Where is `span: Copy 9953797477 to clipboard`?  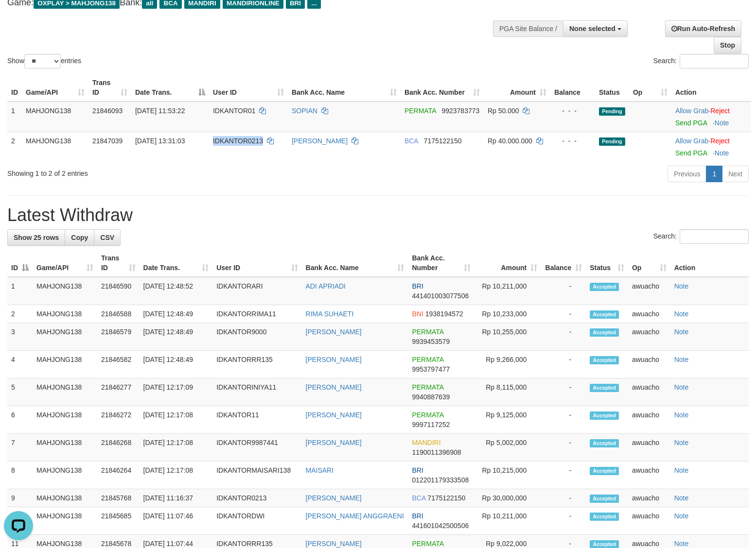 span: Copy 9953797477 to clipboard is located at coordinates (431, 369).